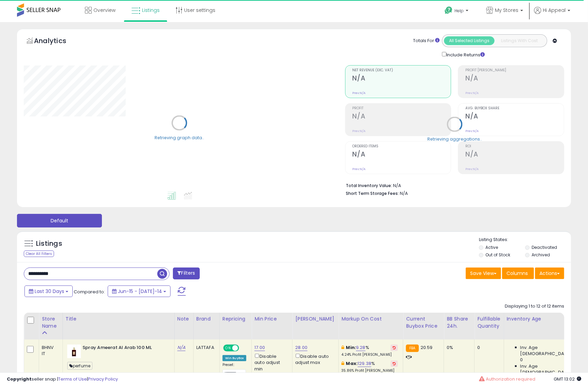 The height and width of the screenshot is (386, 588). I want to click on b: Min:, so click(351, 348).